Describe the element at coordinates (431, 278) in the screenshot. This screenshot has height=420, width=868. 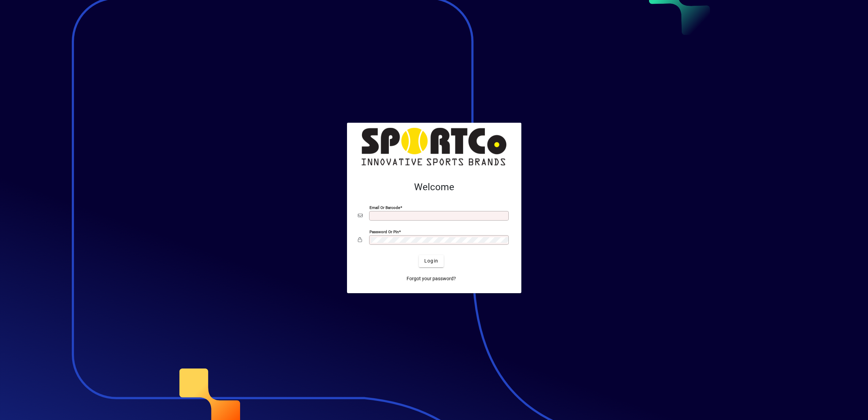
I see `span: Forgot your password?` at that location.